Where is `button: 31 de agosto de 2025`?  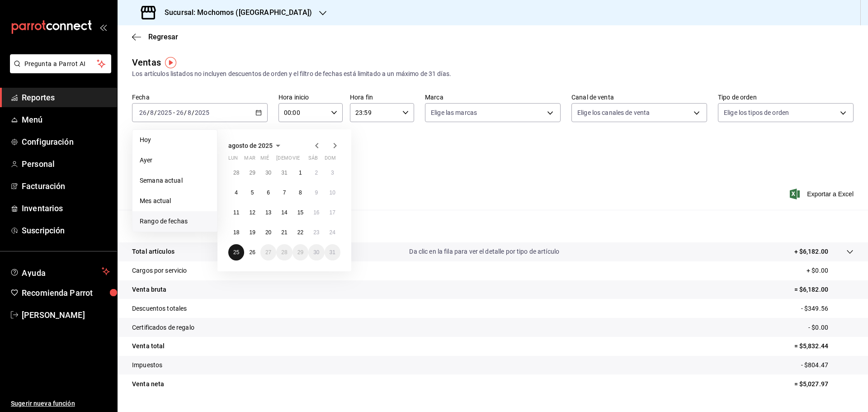 button: 31 de agosto de 2025 is located at coordinates (332, 252).